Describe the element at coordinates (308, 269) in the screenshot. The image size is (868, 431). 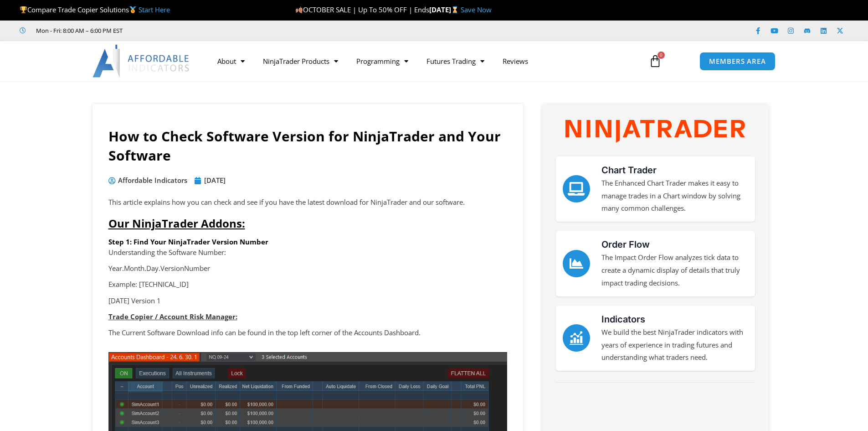
I see `p: Year.Month.Day.VersionNumber` at that location.